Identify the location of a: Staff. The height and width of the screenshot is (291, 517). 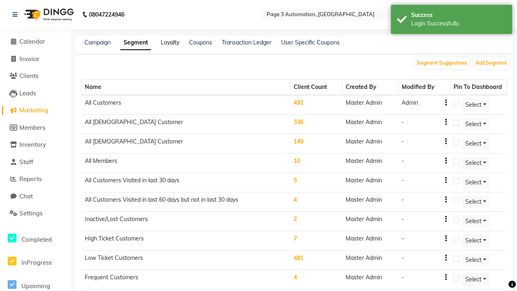
(35, 162).